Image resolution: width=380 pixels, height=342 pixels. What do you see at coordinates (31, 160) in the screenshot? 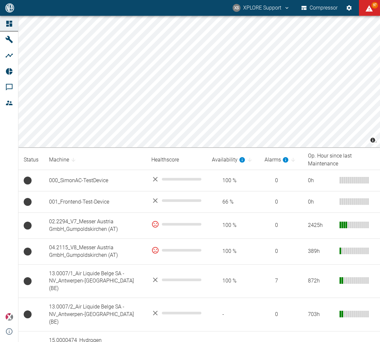
I see `th: Status` at bounding box center [31, 160].